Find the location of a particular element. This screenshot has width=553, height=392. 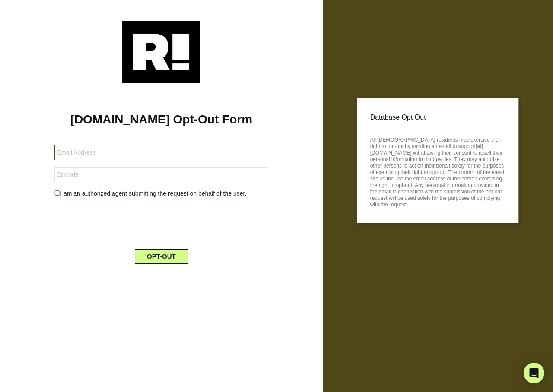

p: Database Opt Out is located at coordinates (438, 118).